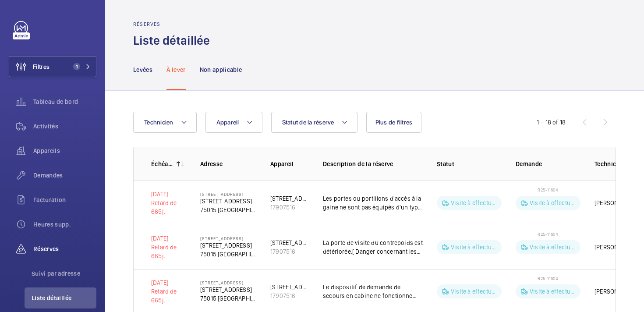 Image resolution: width=644 pixels, height=312 pixels. I want to click on p: Adresse, so click(228, 164).